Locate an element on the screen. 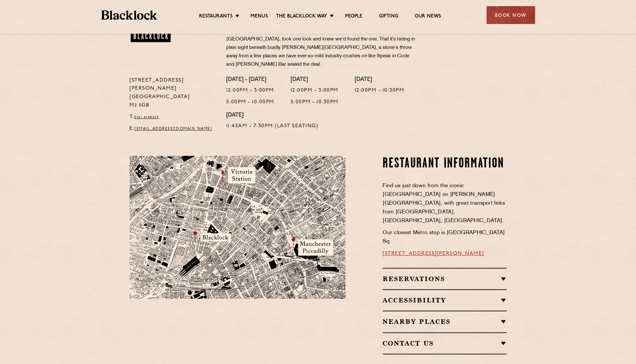  a: People is located at coordinates (354, 17).